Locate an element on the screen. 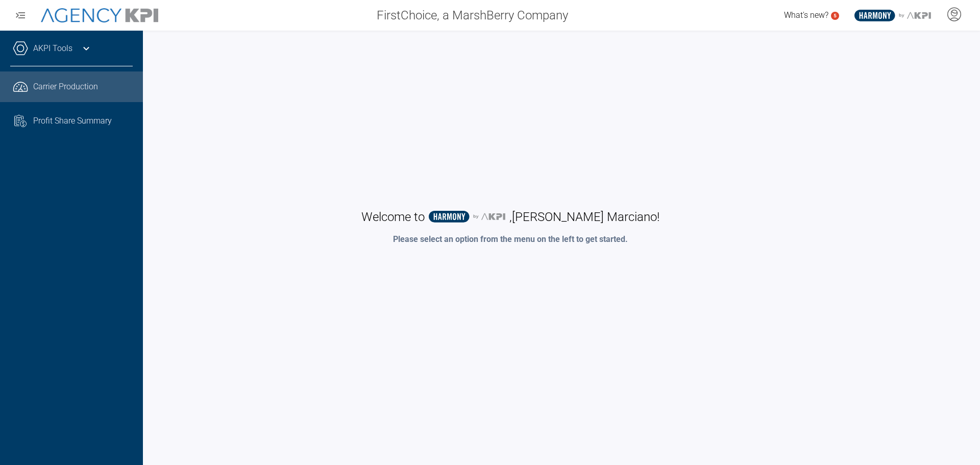 The height and width of the screenshot is (465, 980). text: 5 is located at coordinates (835, 15).